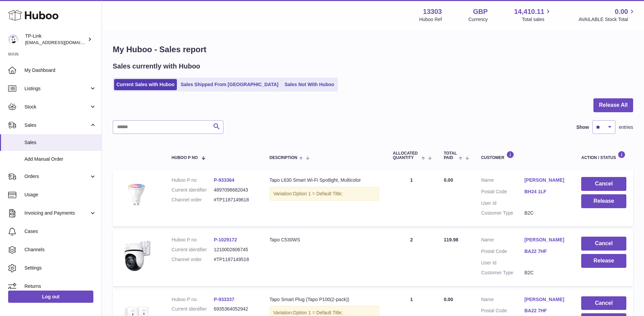  Describe the element at coordinates (61, 70) in the screenshot. I see `span: My Dashboard` at that location.